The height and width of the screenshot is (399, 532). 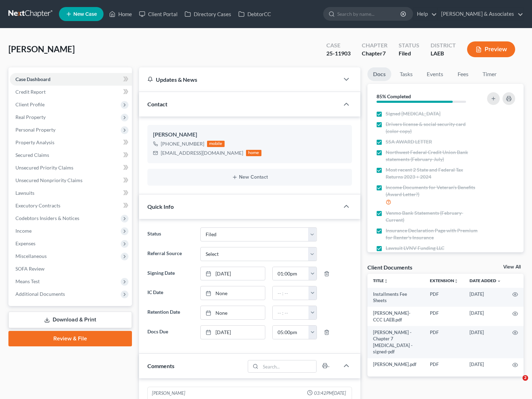 What do you see at coordinates (443, 53) in the screenshot?
I see `div: LAEB` at bounding box center [443, 53].